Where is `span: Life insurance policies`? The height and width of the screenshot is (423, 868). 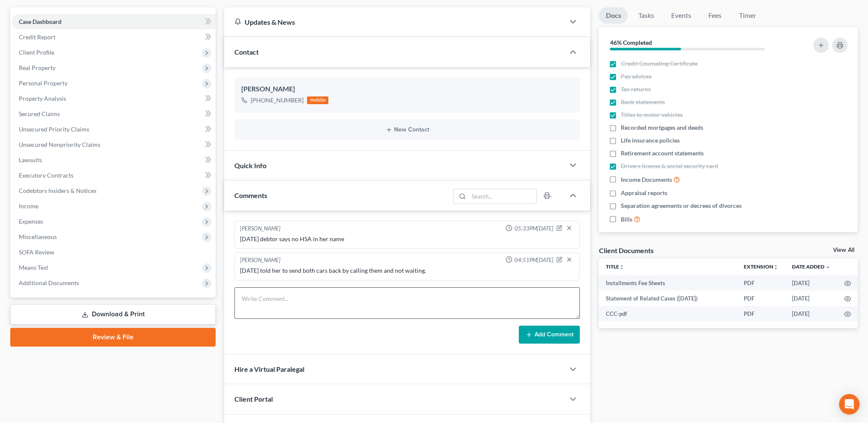 span: Life insurance policies is located at coordinates (650, 140).